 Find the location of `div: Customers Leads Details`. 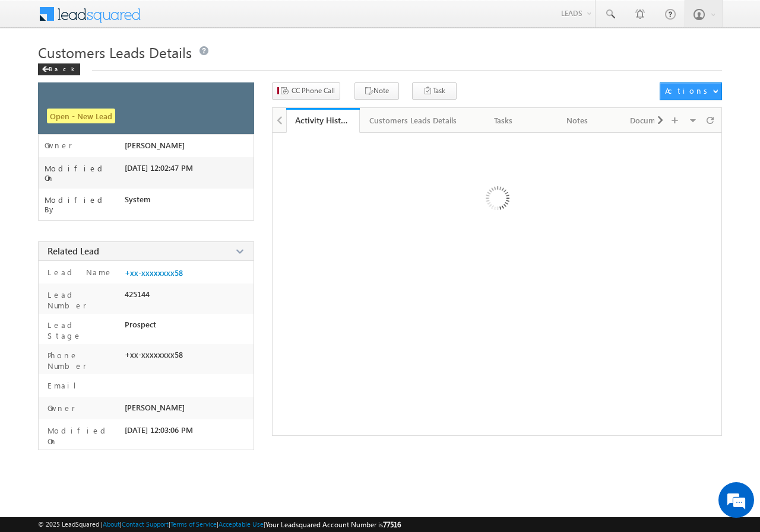

div: Customers Leads Details is located at coordinates (413, 120).